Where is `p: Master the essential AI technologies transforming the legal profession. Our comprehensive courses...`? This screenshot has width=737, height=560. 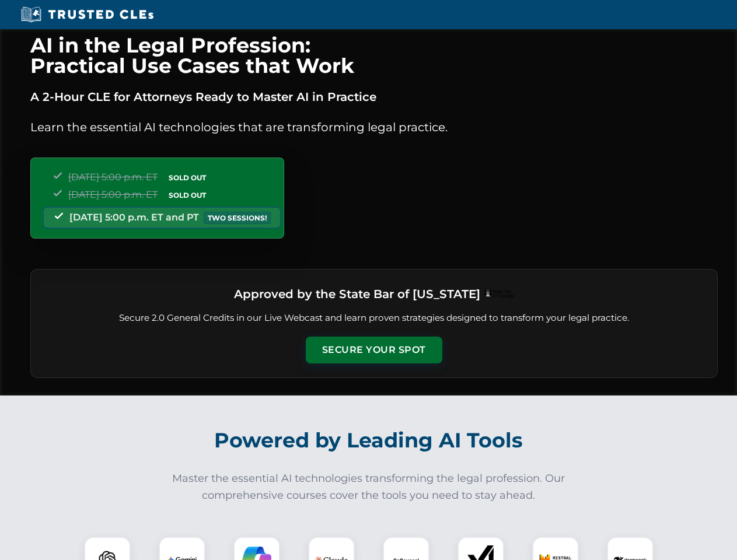 p: Master the essential AI technologies transforming the legal profession. Our comprehensive courses... is located at coordinates (368, 488).